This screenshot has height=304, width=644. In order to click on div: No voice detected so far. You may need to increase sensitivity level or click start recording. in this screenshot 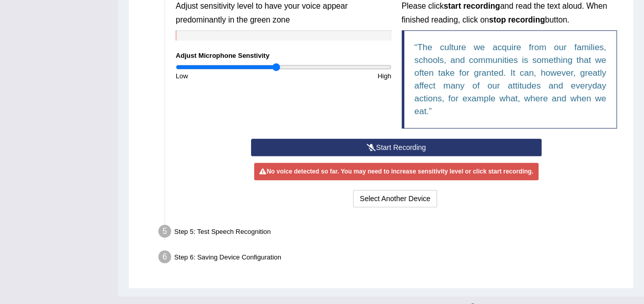, I will do `click(396, 172)`.